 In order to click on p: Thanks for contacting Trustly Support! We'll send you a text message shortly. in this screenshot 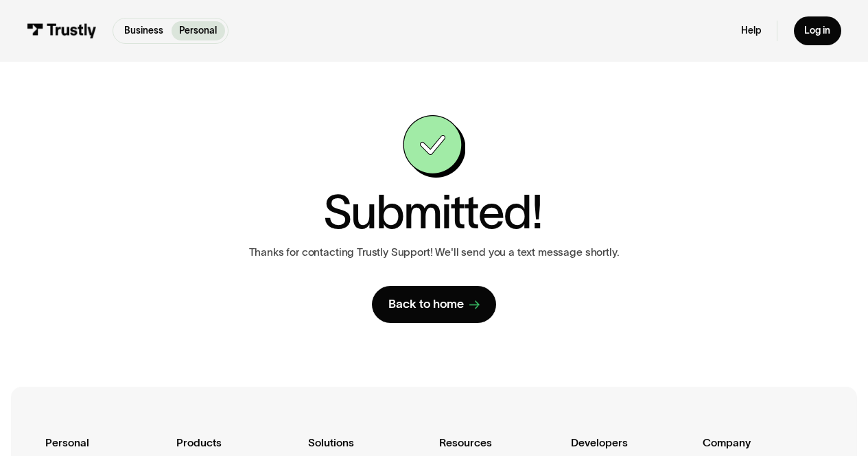, I will do `click(434, 252)`.